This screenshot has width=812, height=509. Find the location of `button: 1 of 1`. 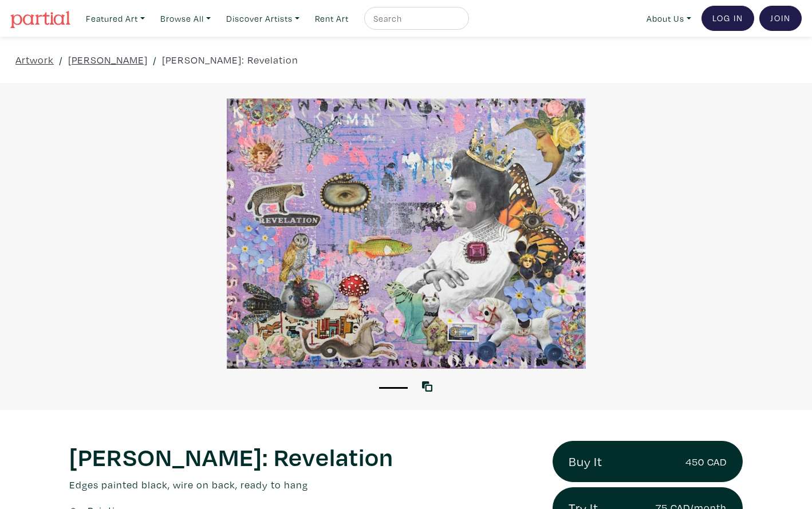

button: 1 of 1 is located at coordinates (394, 388).